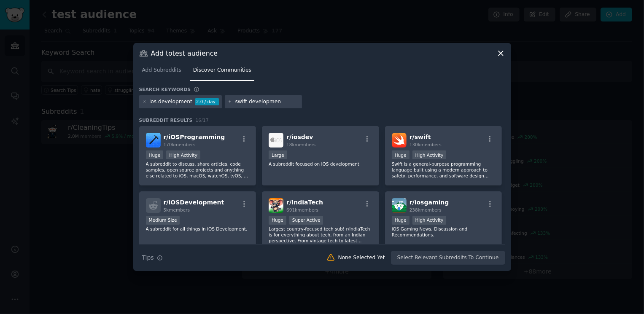 The height and width of the screenshot is (314, 644). Describe the element at coordinates (306, 220) in the screenshot. I see `div: Super Active` at that location.